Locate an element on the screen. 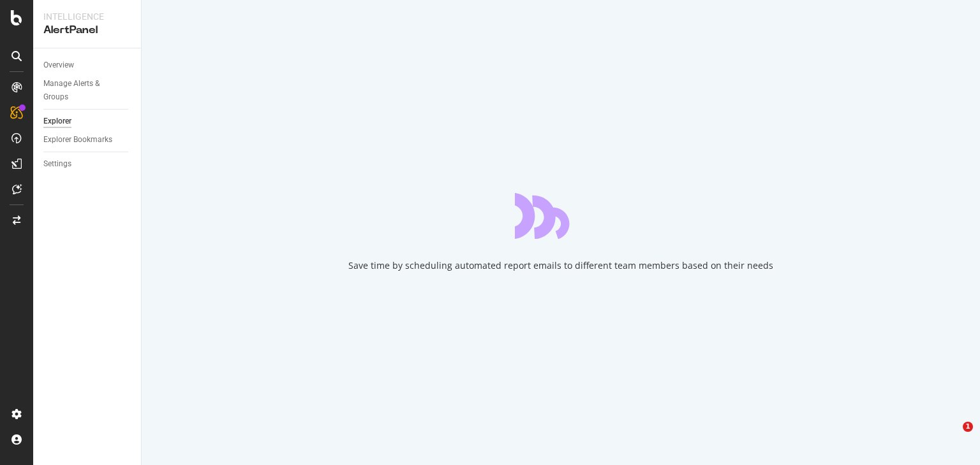 The height and width of the screenshot is (465, 980). div: Overview is located at coordinates (59, 65).